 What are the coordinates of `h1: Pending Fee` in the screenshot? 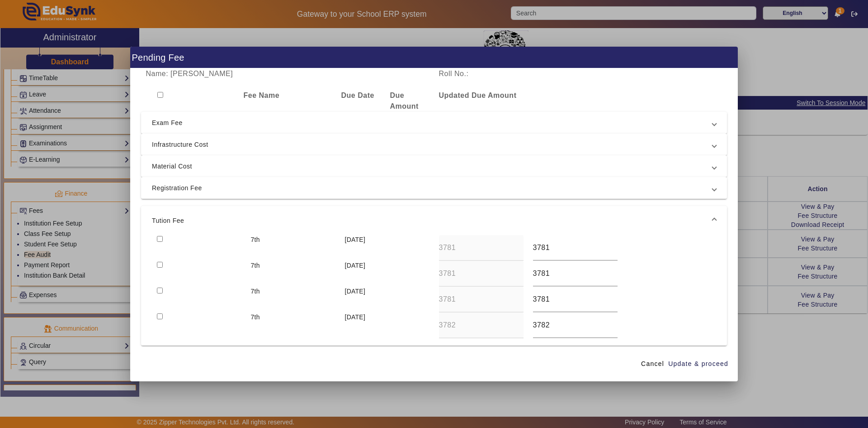 It's located at (434, 57).